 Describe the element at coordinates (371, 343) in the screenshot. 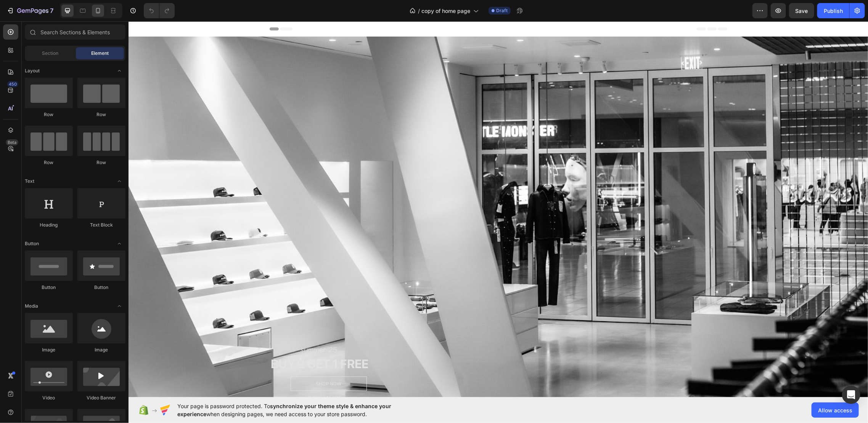

I see `h2: BUY 2 GET 1 FREE` at that location.